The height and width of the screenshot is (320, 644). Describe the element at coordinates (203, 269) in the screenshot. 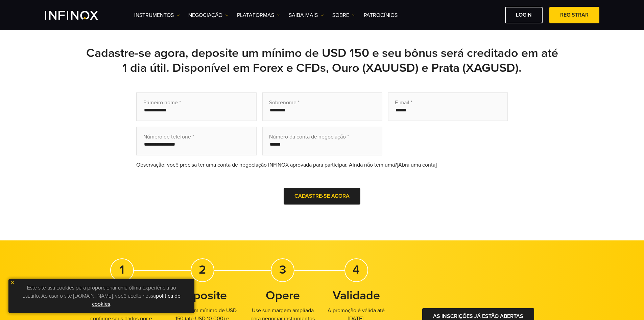

I see `strong: 2` at that location.